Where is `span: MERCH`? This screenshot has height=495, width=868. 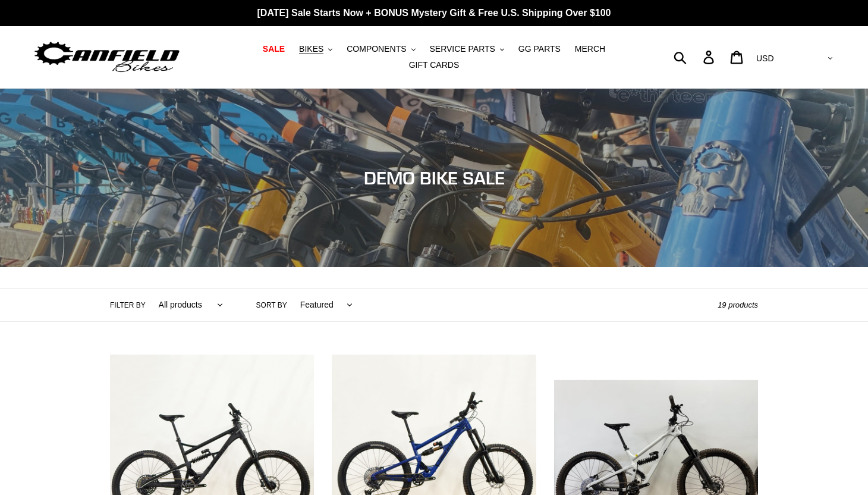
span: MERCH is located at coordinates (590, 49).